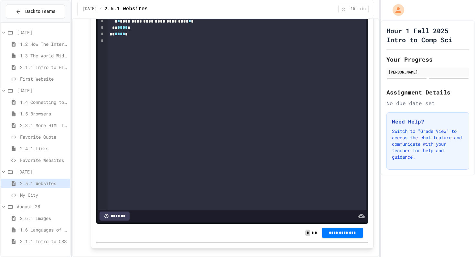 The width and height of the screenshot is (475, 257). I want to click on span: 15, so click(353, 9).